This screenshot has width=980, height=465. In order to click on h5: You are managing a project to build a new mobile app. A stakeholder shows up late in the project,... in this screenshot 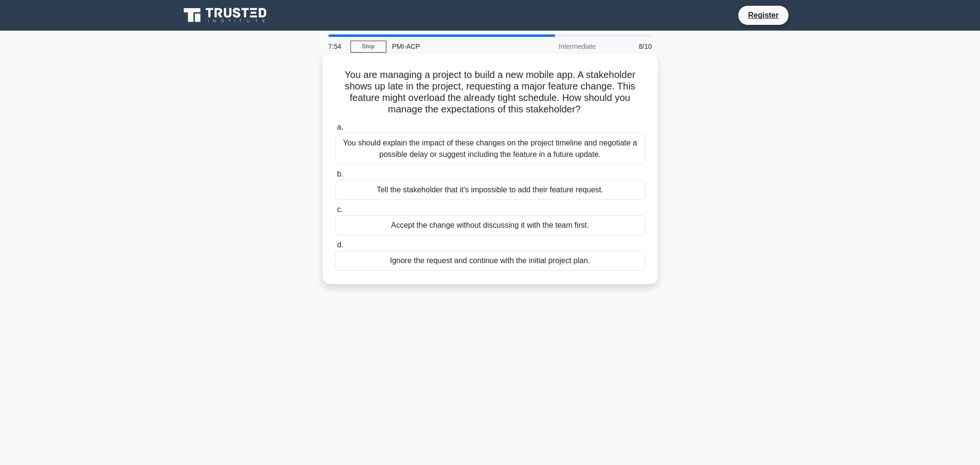, I will do `click(490, 92)`.